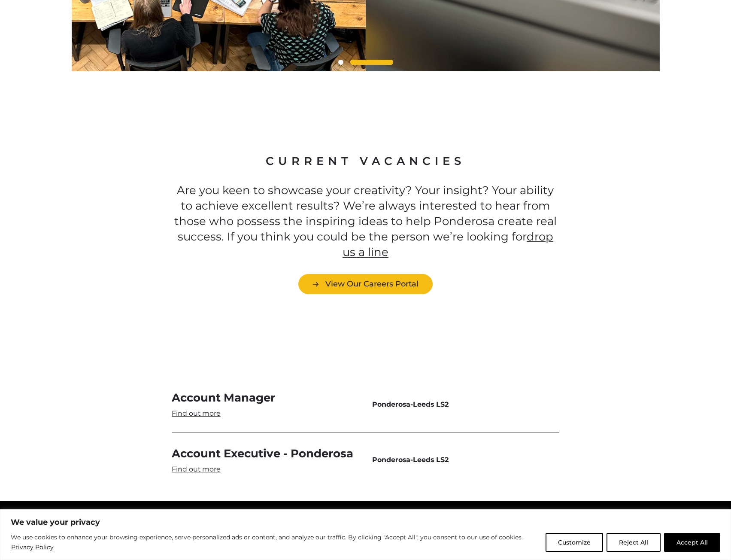  I want to click on a: View Our Careers Portal, so click(365, 284).